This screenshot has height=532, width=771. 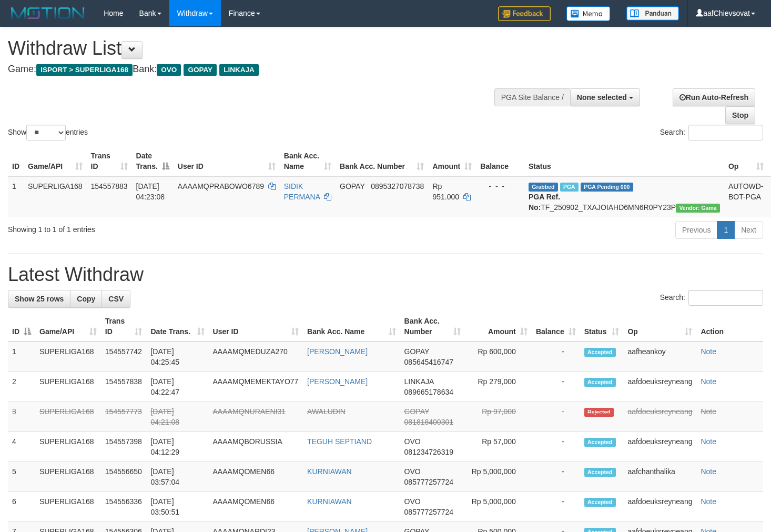 I want to click on th: Amount: activate to sort column ascending, so click(x=498, y=327).